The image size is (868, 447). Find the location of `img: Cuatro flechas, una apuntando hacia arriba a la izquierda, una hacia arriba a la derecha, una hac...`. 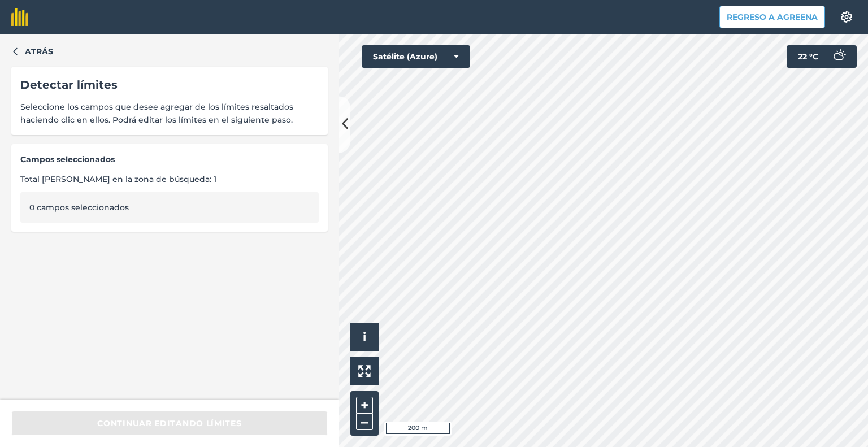

img: Cuatro flechas, una apuntando hacia arriba a la izquierda, una hacia arriba a la derecha, una hac... is located at coordinates (365, 371).